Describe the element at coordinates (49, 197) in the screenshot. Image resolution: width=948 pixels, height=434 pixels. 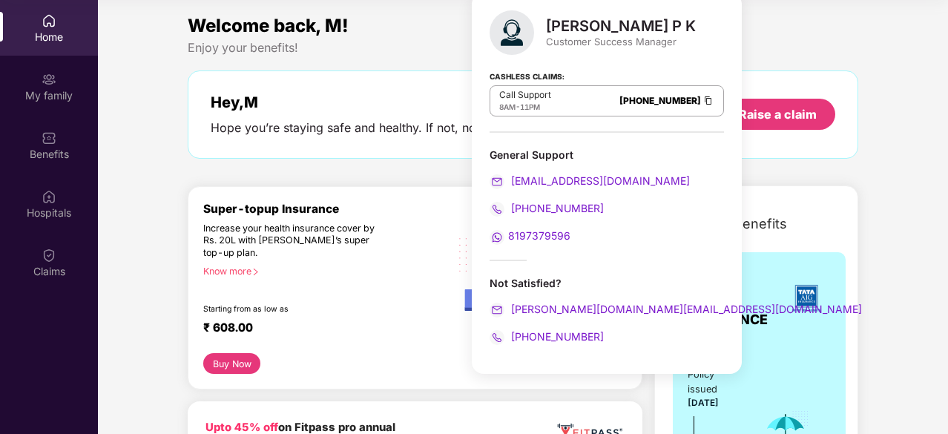
I see `img: svg+xml;base64,PHN2ZyBpZD0iSG9zcGl0YWxzIiB4bWxucz0iaHR0cDovL3d3dy53My5vcmcvMjAwMC9zdmciIHdpZHRoPS...` at that location.